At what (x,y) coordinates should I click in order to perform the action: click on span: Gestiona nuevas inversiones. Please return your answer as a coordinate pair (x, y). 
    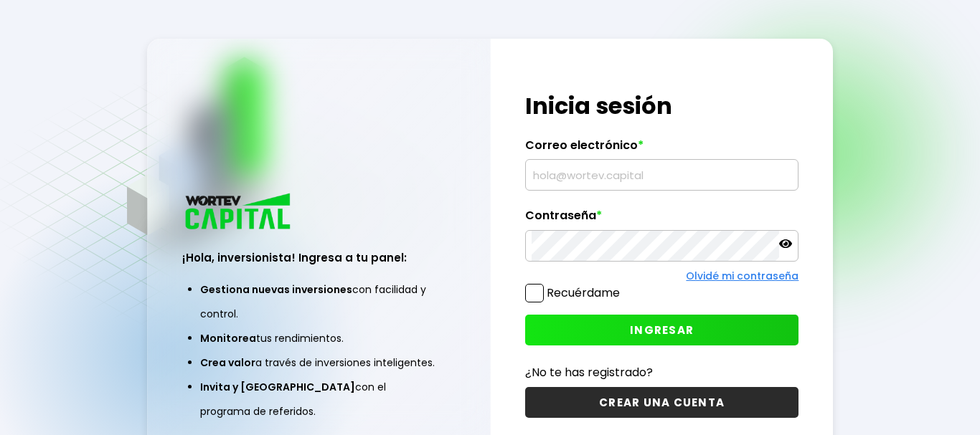
    Looking at the image, I should click on (276, 290).